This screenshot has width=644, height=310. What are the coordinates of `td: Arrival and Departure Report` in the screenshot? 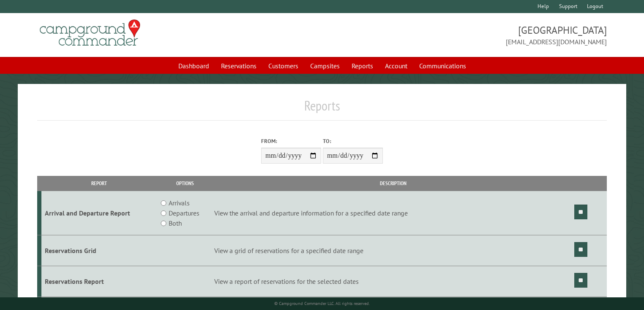 It's located at (99, 213).